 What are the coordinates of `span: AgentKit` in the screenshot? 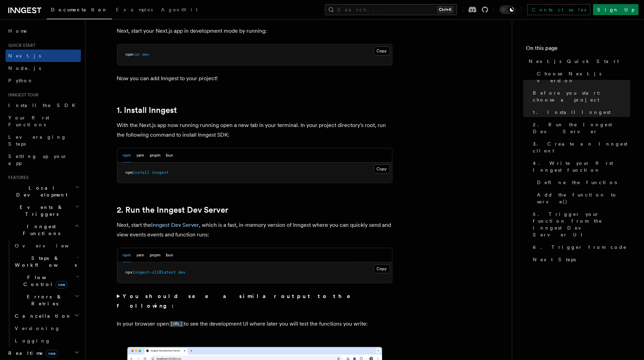 It's located at (179, 10).